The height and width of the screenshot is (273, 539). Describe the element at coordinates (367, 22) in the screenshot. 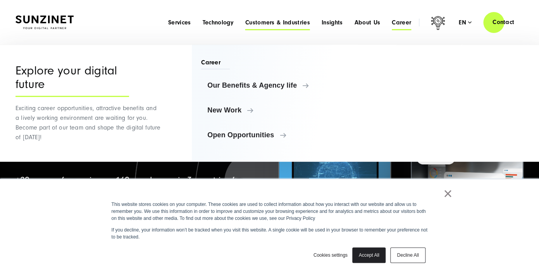

I see `span: About Us` at that location.